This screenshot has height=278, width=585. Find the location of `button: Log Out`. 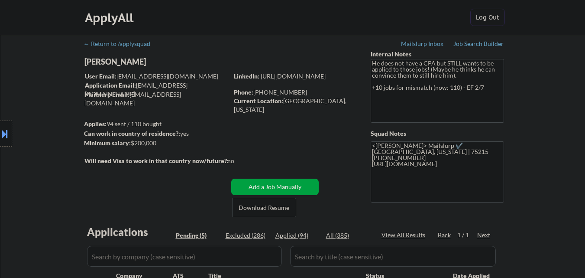

button: Log Out is located at coordinates (488, 17).